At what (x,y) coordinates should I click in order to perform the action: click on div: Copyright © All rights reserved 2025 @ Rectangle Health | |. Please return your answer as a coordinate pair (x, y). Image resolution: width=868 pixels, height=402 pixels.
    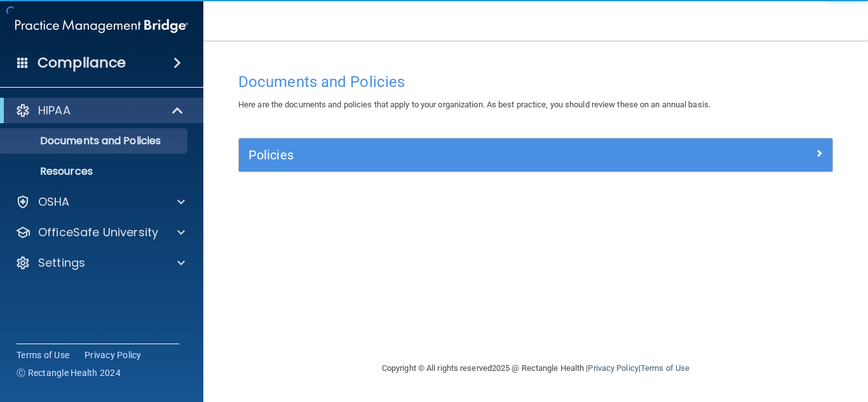
    Looking at the image, I should click on (535, 369).